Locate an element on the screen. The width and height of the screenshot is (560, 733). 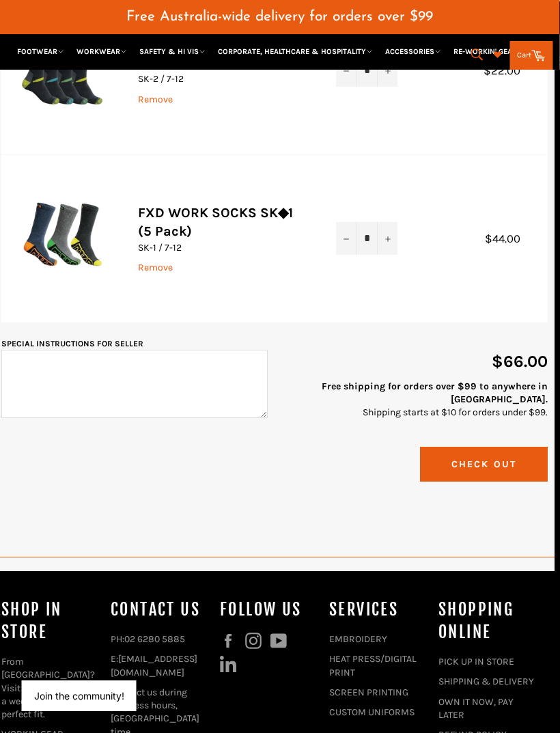
a: ACCESSORIES is located at coordinates (413, 52).